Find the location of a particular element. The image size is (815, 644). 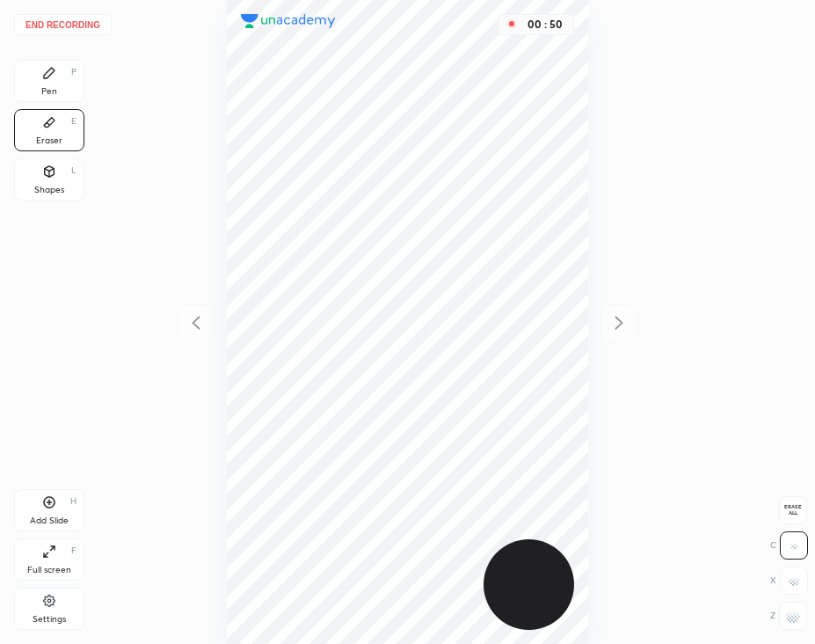

div: Settings is located at coordinates (49, 619).